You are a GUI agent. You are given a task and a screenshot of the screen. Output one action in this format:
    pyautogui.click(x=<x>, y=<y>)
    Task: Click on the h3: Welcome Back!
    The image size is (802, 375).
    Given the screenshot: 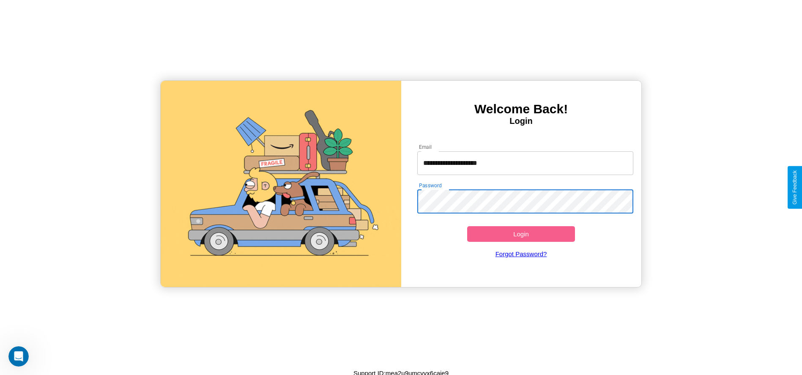 What is the action you would take?
    pyautogui.click(x=521, y=109)
    